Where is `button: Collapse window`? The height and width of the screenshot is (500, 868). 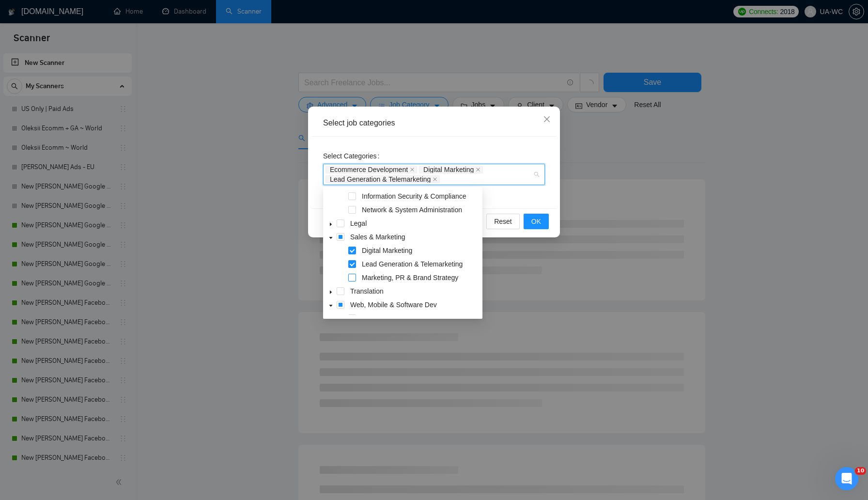 button: Collapse window is located at coordinates (300, 13).